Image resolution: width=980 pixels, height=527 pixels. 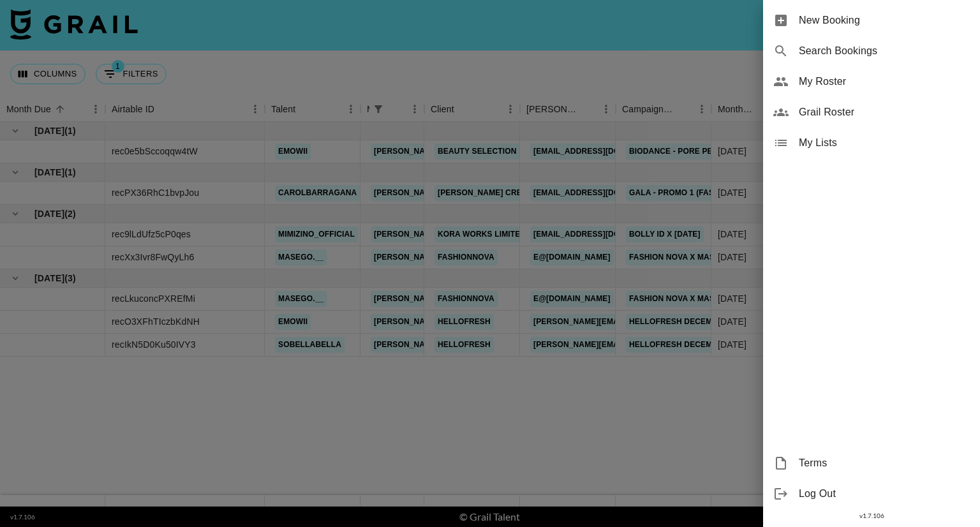 What do you see at coordinates (872, 463) in the screenshot?
I see `div: Terms` at bounding box center [872, 463].